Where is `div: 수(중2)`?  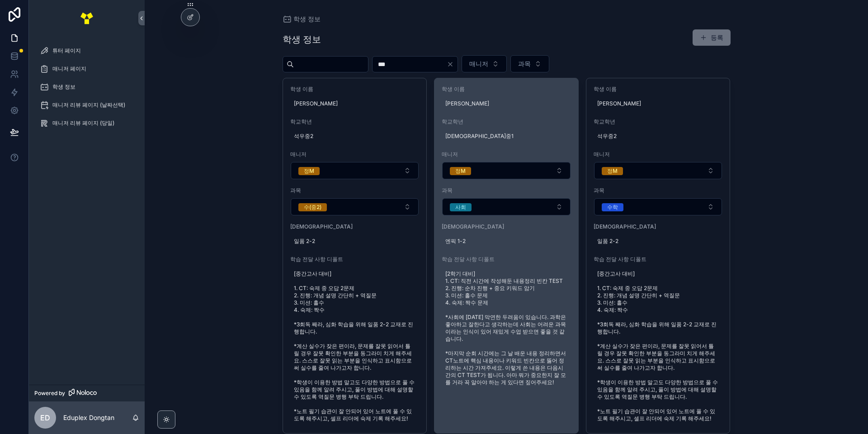 div: 수(중2) is located at coordinates (312, 207).